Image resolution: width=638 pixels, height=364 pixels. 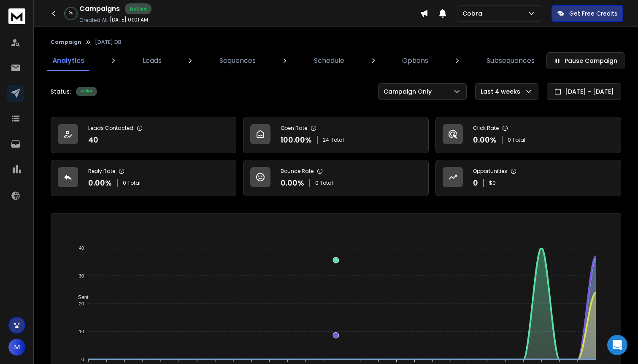 I want to click on tspan: 20, so click(x=81, y=304).